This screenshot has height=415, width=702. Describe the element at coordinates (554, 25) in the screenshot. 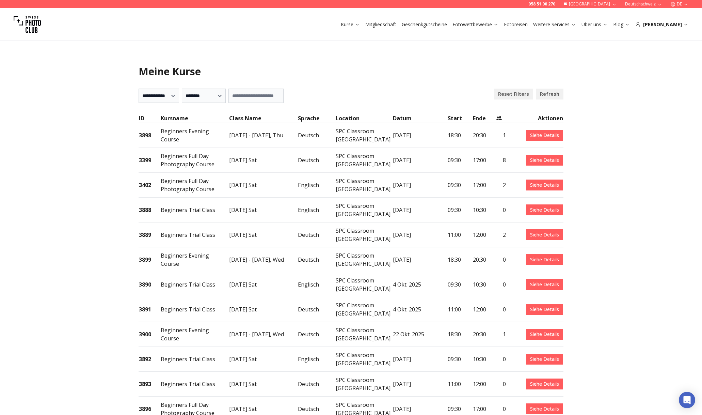

I see `a: Weitere Services` at that location.